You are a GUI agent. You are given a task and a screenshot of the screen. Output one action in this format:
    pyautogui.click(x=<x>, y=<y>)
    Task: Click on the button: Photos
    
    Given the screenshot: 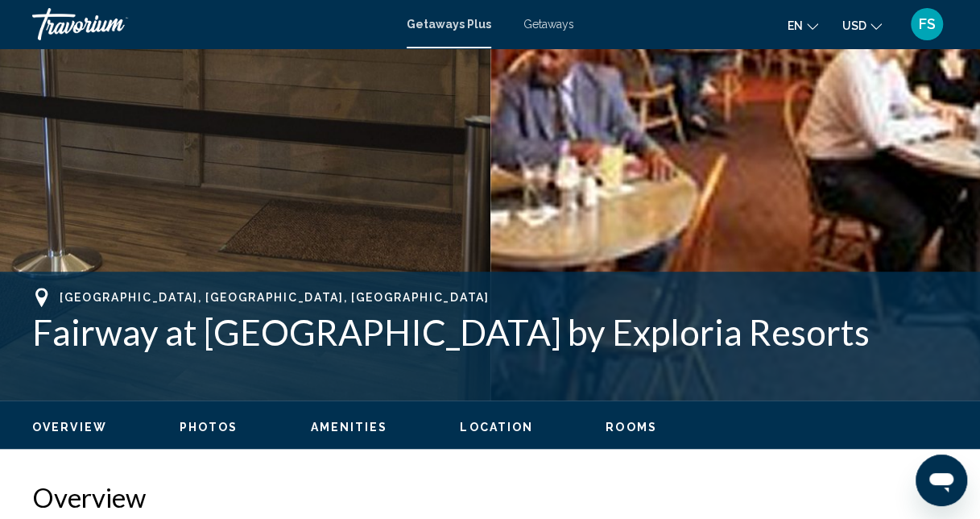 What is the action you would take?
    pyautogui.click(x=209, y=427)
    